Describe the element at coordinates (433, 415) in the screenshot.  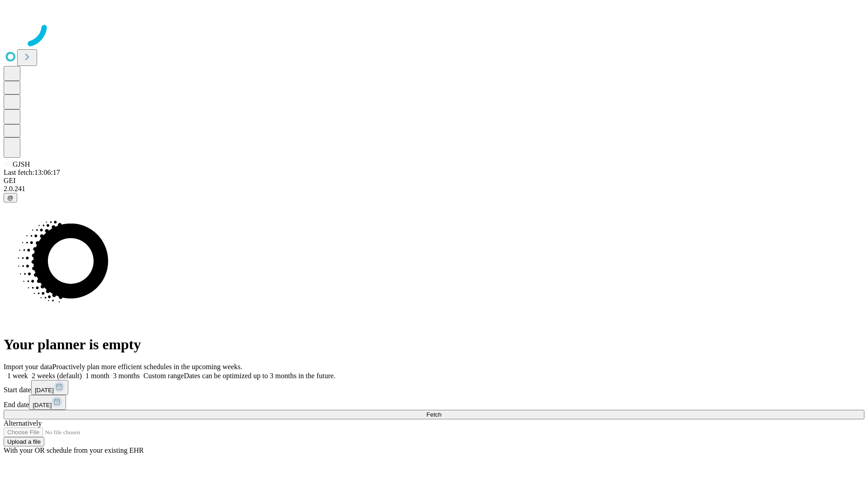
I see `span: Fetch` at that location.